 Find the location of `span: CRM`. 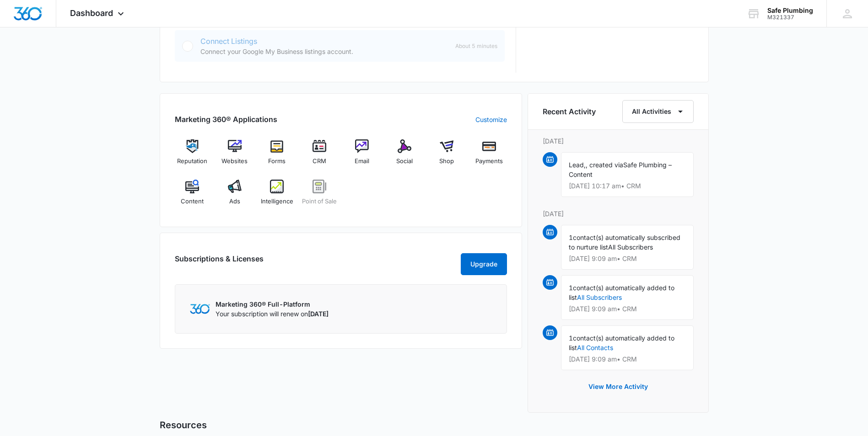

span: CRM is located at coordinates (319, 161).